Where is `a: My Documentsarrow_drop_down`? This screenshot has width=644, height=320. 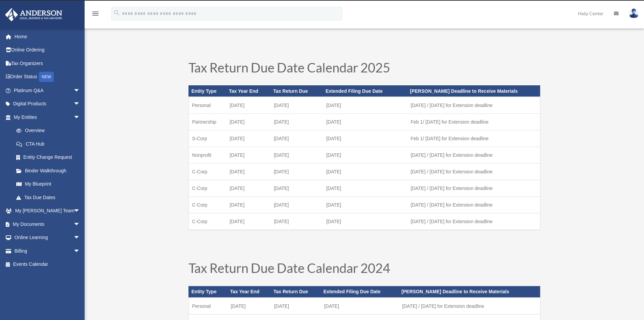 a: My Documentsarrow_drop_down is located at coordinates (47, 224).